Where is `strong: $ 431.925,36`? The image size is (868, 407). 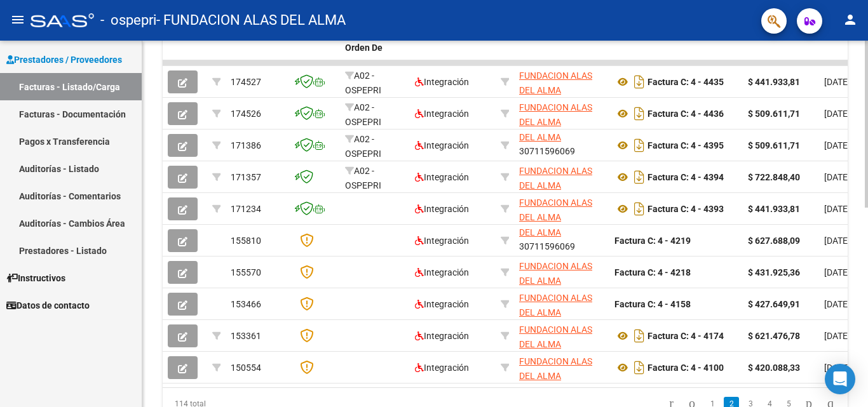
strong: $ 431.925,36 is located at coordinates (774, 273).